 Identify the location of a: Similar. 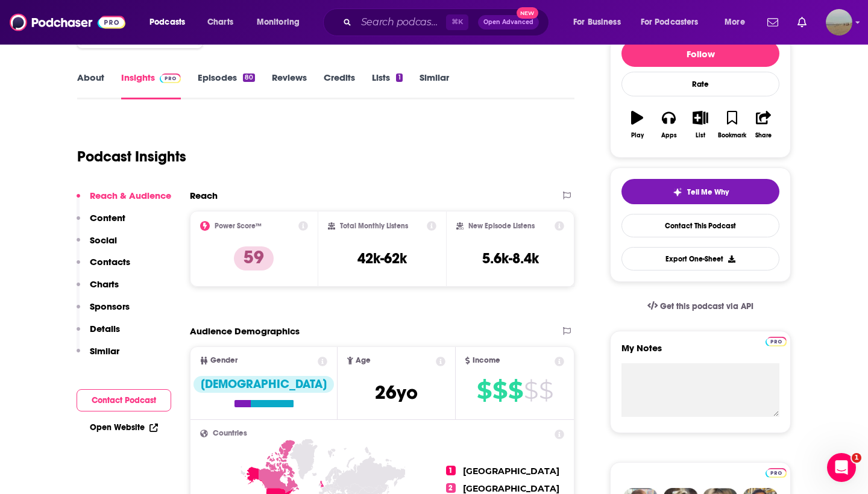
(434, 86).